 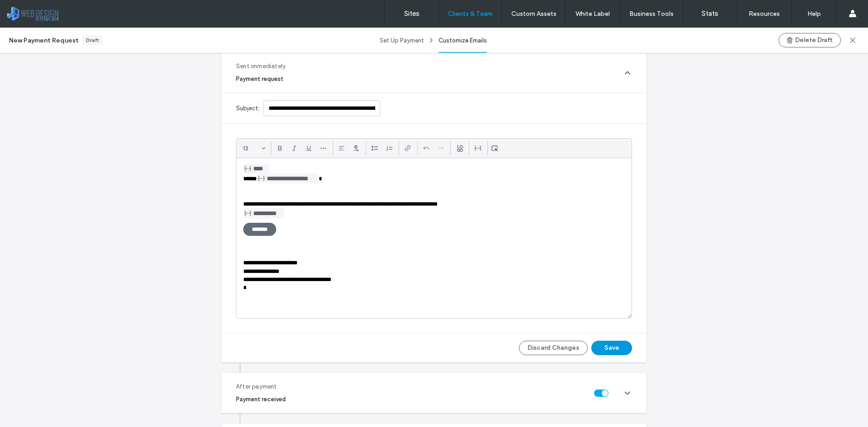 What do you see at coordinates (611, 348) in the screenshot?
I see `button: Save` at bounding box center [611, 348].